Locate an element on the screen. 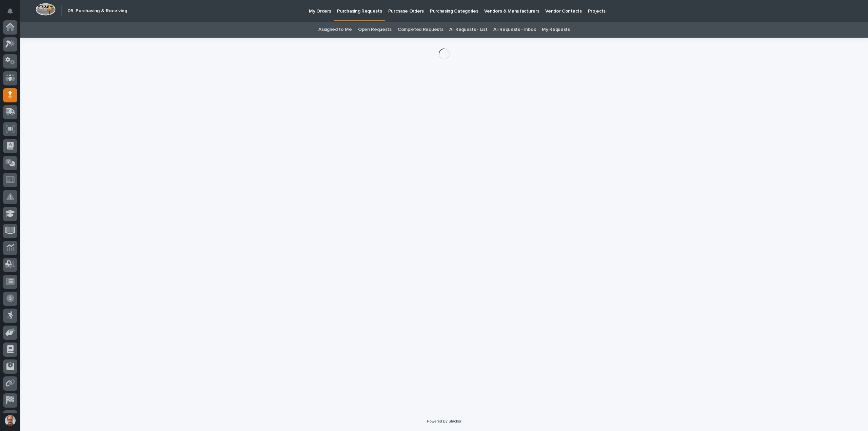  a: All Requests - Inbox is located at coordinates (514, 30).